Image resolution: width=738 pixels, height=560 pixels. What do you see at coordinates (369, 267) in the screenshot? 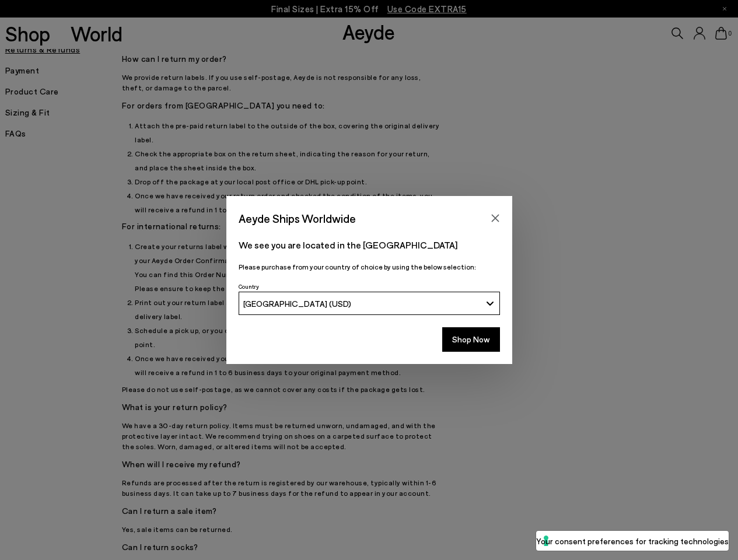
I see `p: Please purchase from your country of choice by using the below selection:` at bounding box center [369, 267].